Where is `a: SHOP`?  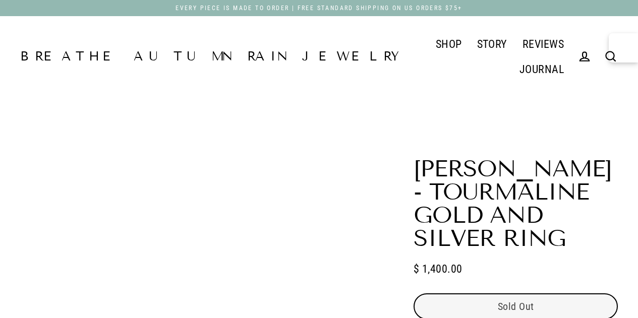
a: SHOP is located at coordinates (449, 44).